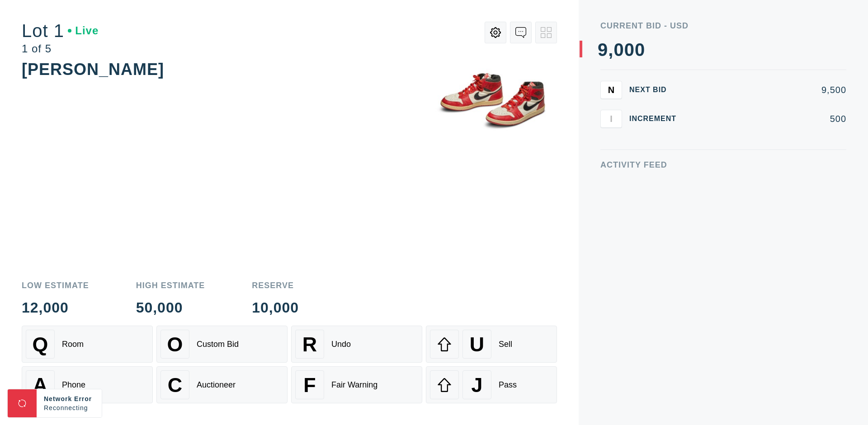  Describe the element at coordinates (505, 344) in the screenshot. I see `div: Sell` at that location.